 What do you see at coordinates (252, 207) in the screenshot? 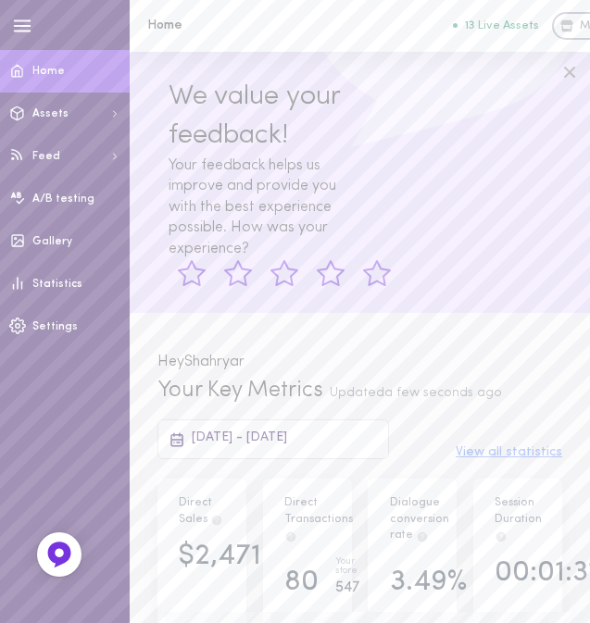
I see `span: Your feedback helps us improve and provide you with the best experience possible. How was your ex...` at bounding box center [252, 207].